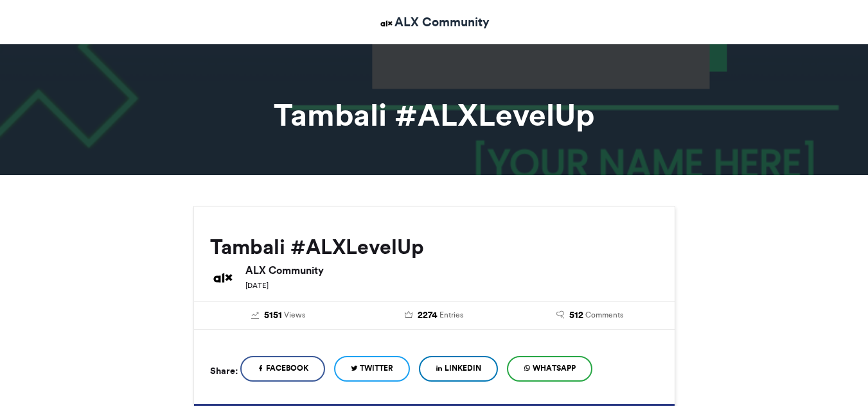  I want to click on span: Entries, so click(451, 315).